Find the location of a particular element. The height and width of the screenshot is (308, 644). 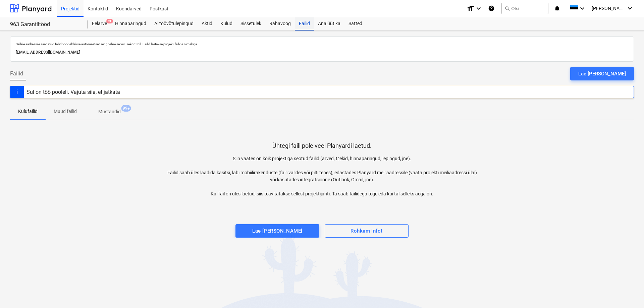

p: Sellele aadressile saadetud failid töödeldakse automaatselt ning tehakse viirusekontroll. Failid ... is located at coordinates (322, 44).